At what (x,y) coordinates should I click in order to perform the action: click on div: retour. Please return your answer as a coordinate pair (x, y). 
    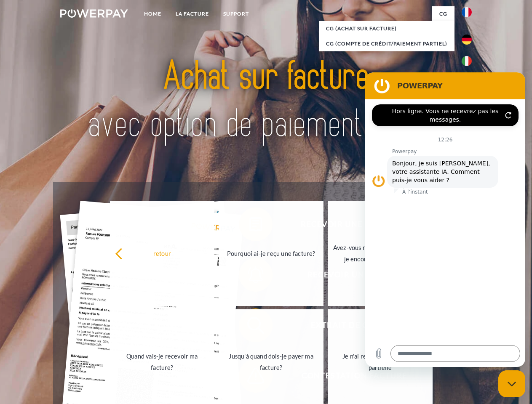
    Looking at the image, I should click on (162, 253).